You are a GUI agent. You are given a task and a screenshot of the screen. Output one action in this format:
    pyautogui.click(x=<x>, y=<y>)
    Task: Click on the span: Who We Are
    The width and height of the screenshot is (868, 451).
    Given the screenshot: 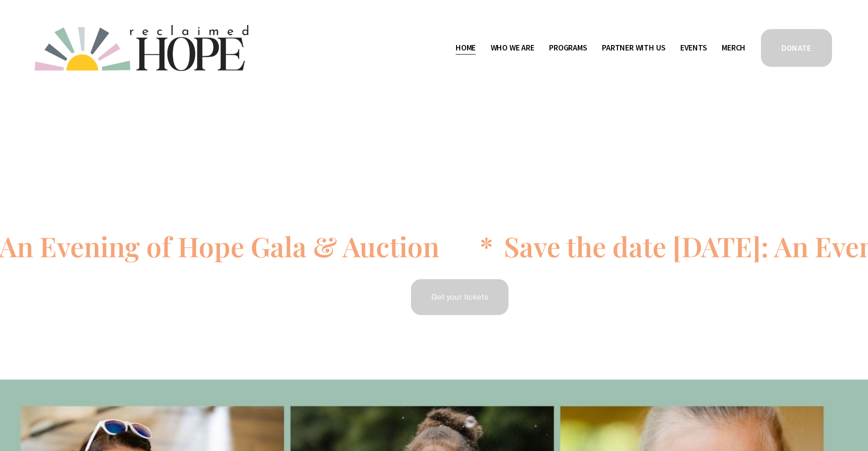 What is the action you would take?
    pyautogui.click(x=512, y=48)
    